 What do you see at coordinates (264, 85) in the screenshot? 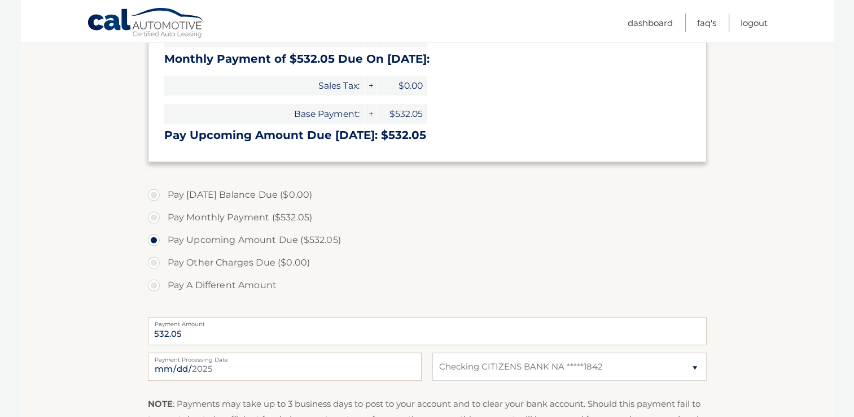
I see `span: Sales Tax:` at bounding box center [264, 85].